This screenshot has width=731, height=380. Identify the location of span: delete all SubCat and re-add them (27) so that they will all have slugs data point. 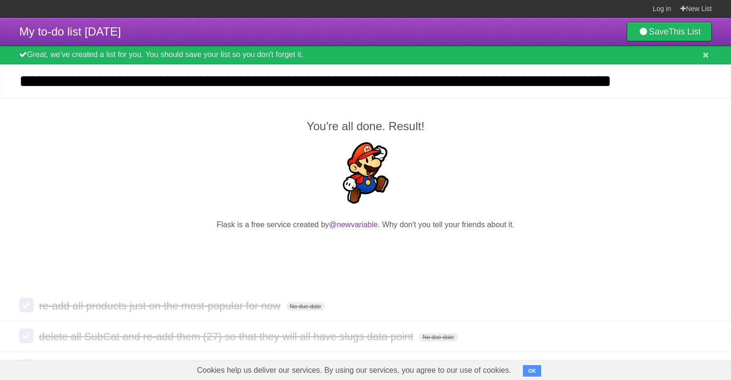
(227, 336).